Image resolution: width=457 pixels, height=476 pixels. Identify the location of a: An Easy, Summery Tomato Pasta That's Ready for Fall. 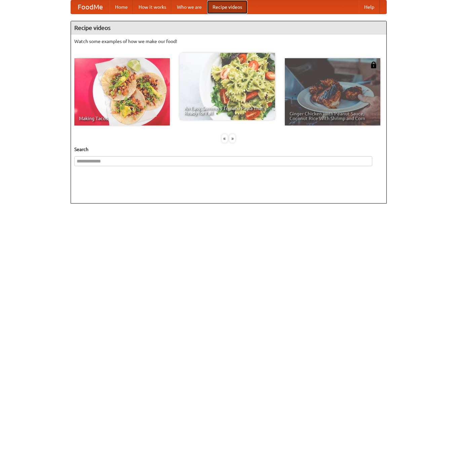
(227, 87).